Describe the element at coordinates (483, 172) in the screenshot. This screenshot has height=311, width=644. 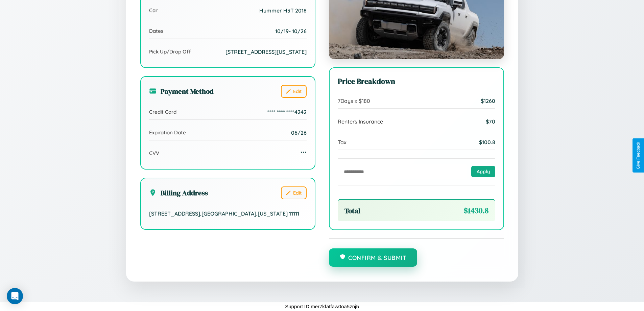
I see `button: Apply` at that location.